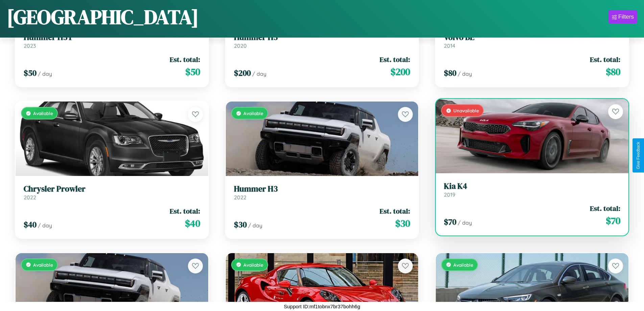 The height and width of the screenshot is (311, 644). What do you see at coordinates (322, 192) in the screenshot?
I see `a: Hummer H32022` at bounding box center [322, 192].